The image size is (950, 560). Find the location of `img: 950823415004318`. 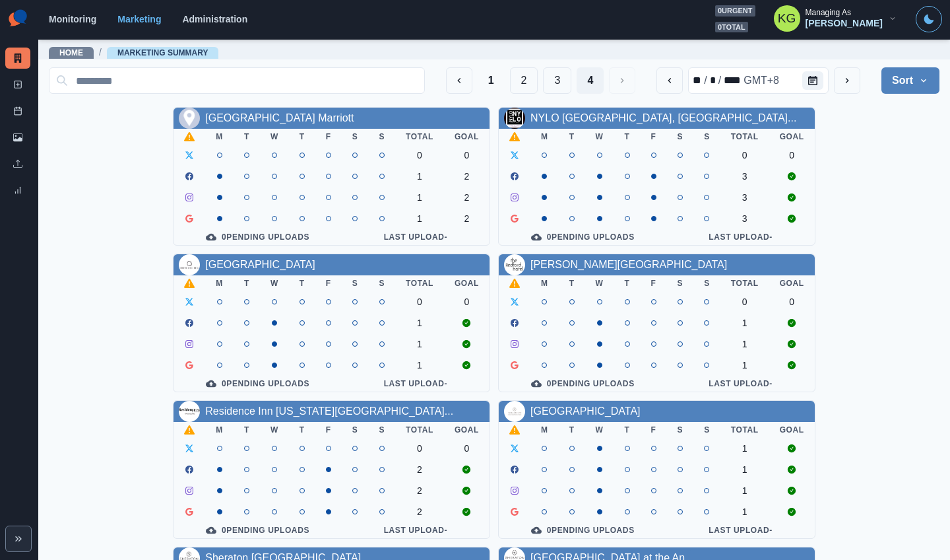

img: 950823415004318 is located at coordinates (515, 264).